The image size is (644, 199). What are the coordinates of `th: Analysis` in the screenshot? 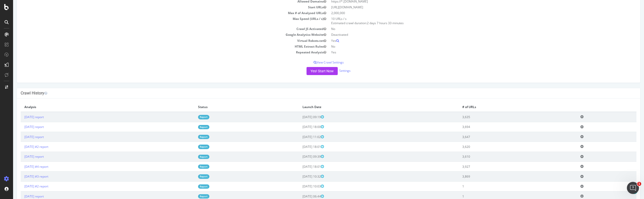 It's located at (94, 107).